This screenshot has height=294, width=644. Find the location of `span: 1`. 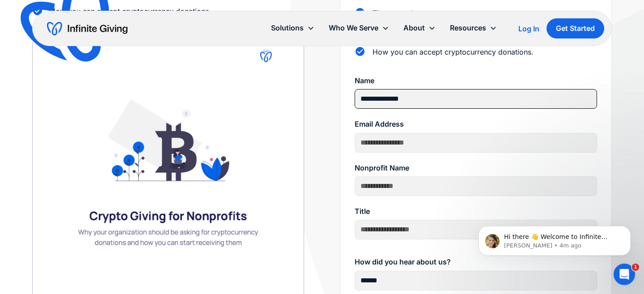

span: 1 is located at coordinates (636, 267).